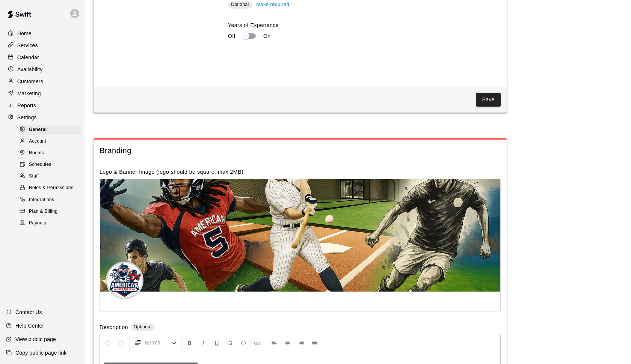 Image resolution: width=631 pixels, height=364 pixels. What do you see at coordinates (301, 343) in the screenshot?
I see `button: Right Align` at bounding box center [301, 343].